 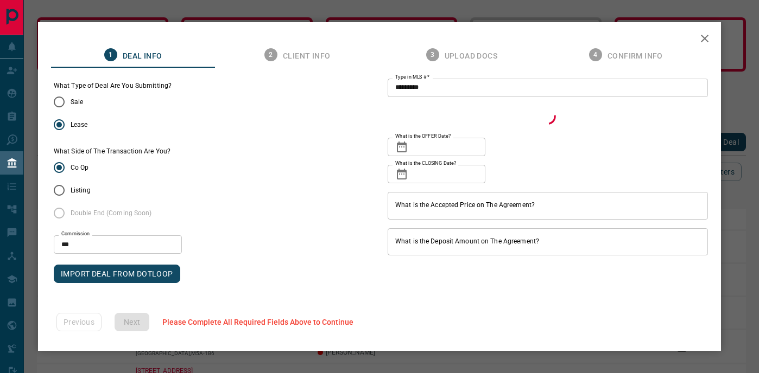 I want to click on span: Lease, so click(x=79, y=125).